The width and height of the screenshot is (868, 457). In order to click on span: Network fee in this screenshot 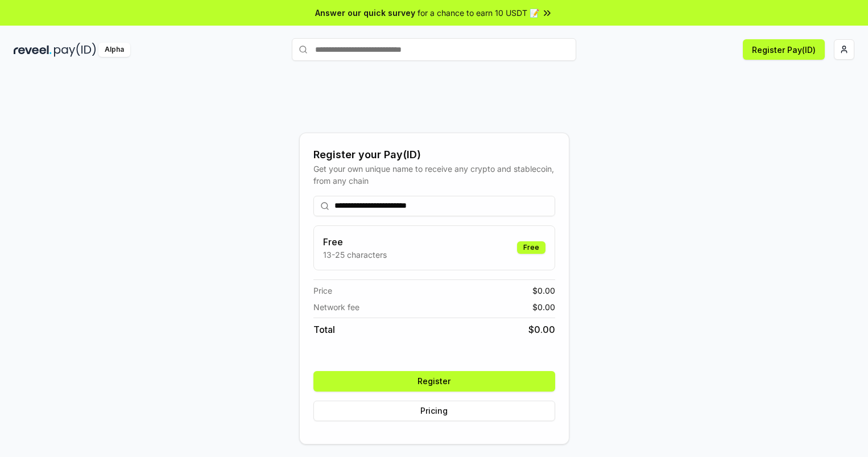, I will do `click(336, 307)`.